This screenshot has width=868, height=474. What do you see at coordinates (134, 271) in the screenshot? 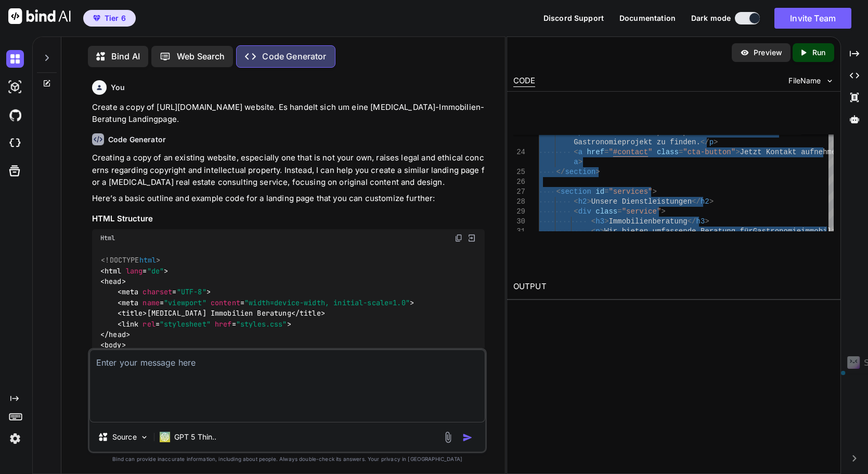
I see `span: lang` at bounding box center [134, 271].